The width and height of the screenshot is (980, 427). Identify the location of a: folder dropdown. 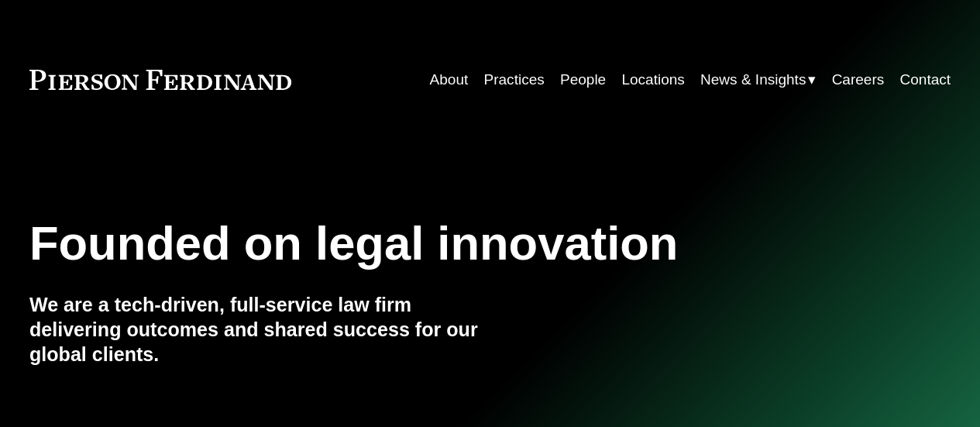
(758, 80).